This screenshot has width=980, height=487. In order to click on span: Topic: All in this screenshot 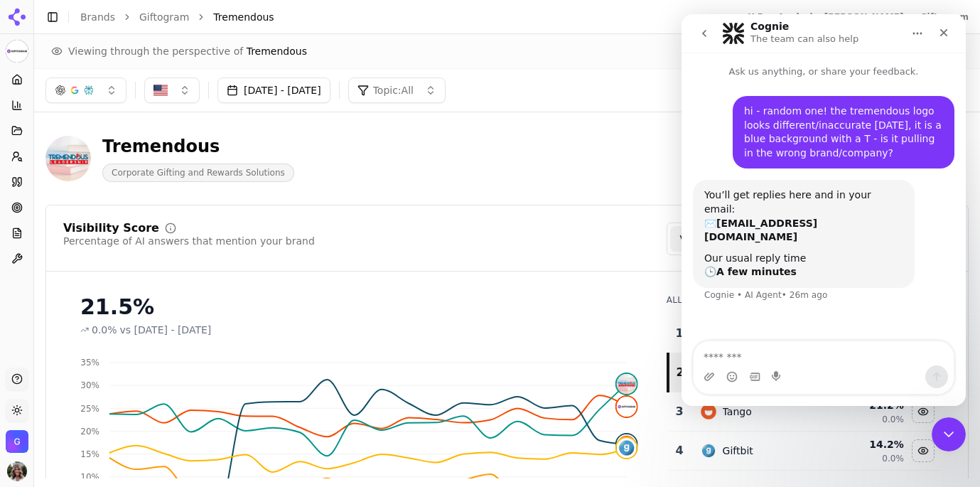, I will do `click(393, 90)`.